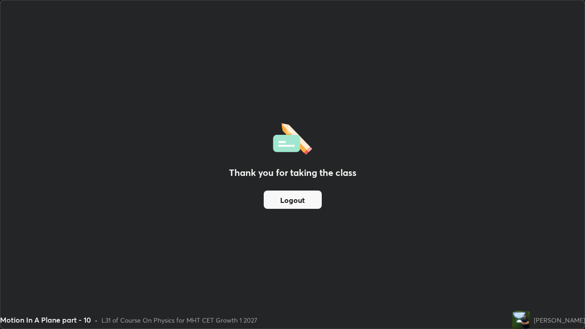 Image resolution: width=585 pixels, height=329 pixels. I want to click on img: offlineFeedback.1438e8b3.svg, so click(292, 138).